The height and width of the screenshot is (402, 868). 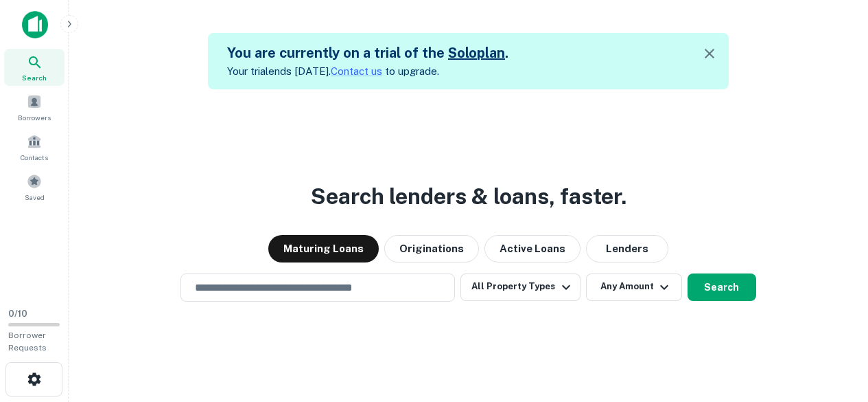 I want to click on span: Search, so click(x=34, y=78).